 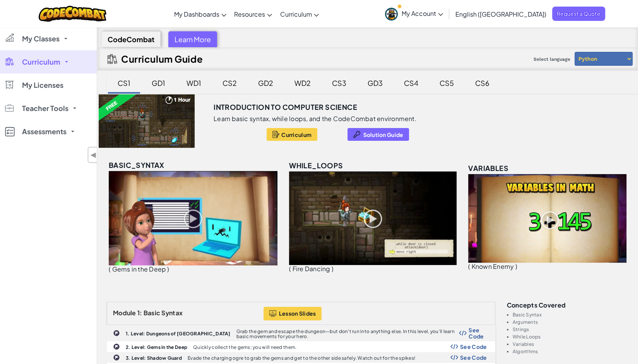 I want to click on img: CodeCombat logo, so click(x=73, y=13).